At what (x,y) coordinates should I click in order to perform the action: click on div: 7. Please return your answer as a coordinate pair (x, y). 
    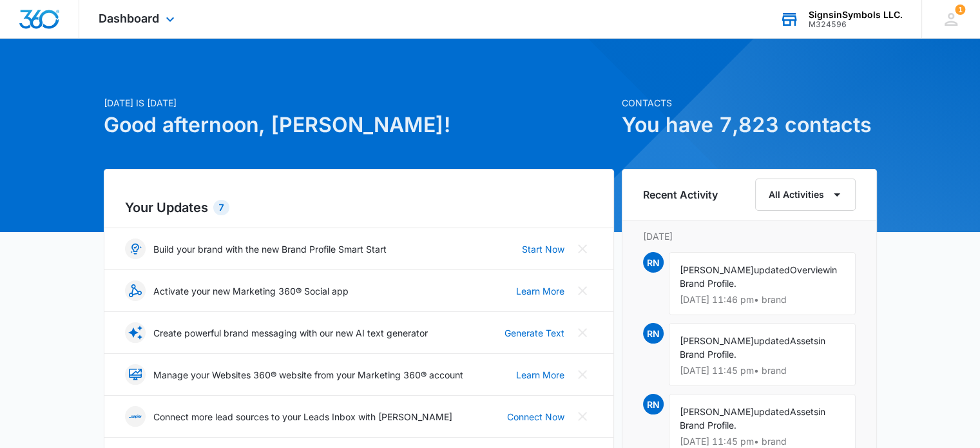
    Looking at the image, I should click on (221, 208).